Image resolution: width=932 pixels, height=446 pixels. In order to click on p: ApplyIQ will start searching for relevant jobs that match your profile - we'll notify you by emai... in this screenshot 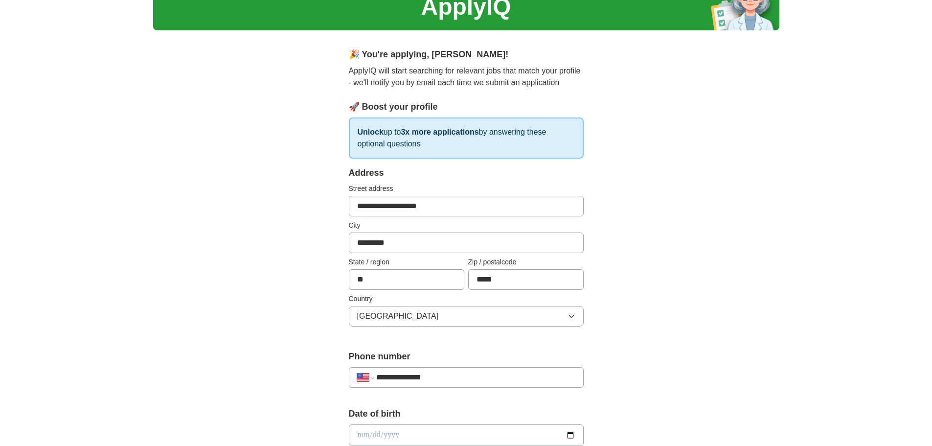, I will do `click(466, 77)`.